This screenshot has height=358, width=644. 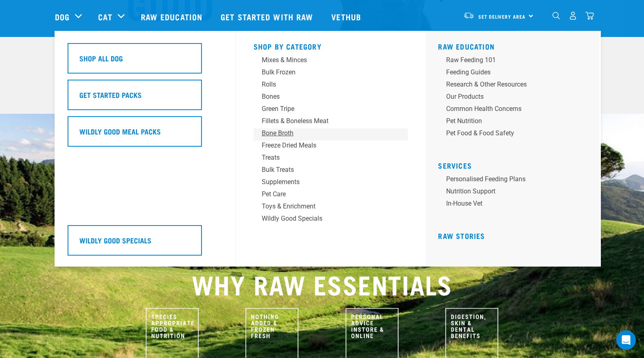 I want to click on div: Common Health Concerns, so click(x=510, y=109).